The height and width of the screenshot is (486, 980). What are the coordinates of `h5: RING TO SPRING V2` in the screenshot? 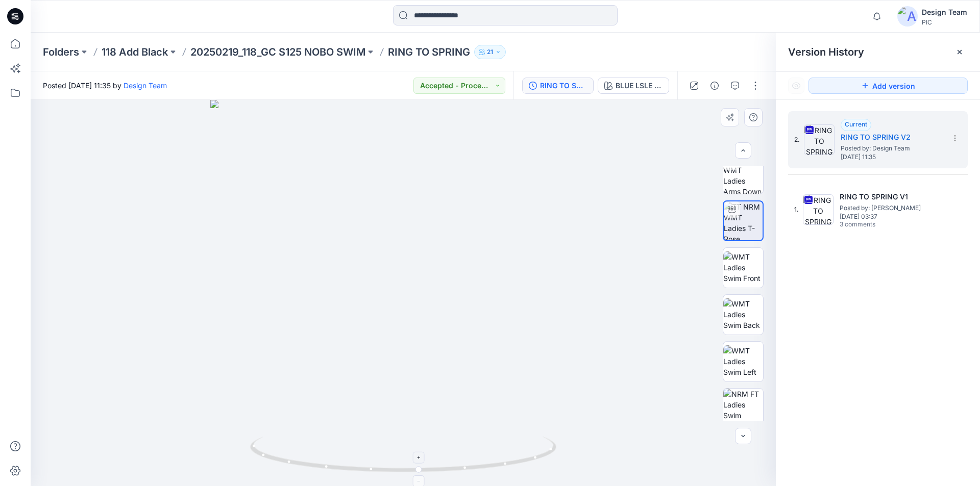 It's located at (892, 137).